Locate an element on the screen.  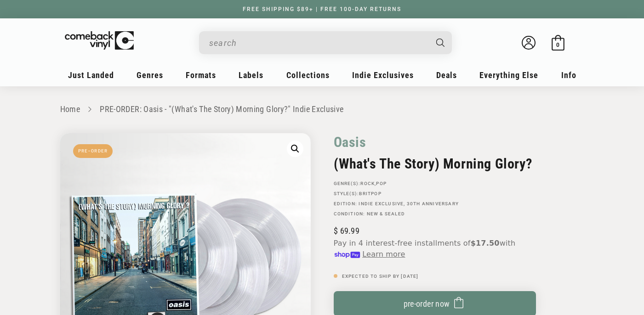
span: 69.99 is located at coordinates (347, 231).